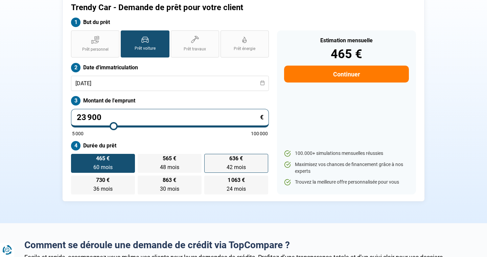 Image resolution: width=487 pixels, height=257 pixels. What do you see at coordinates (103, 167) in the screenshot?
I see `span: 60 mois` at bounding box center [103, 167].